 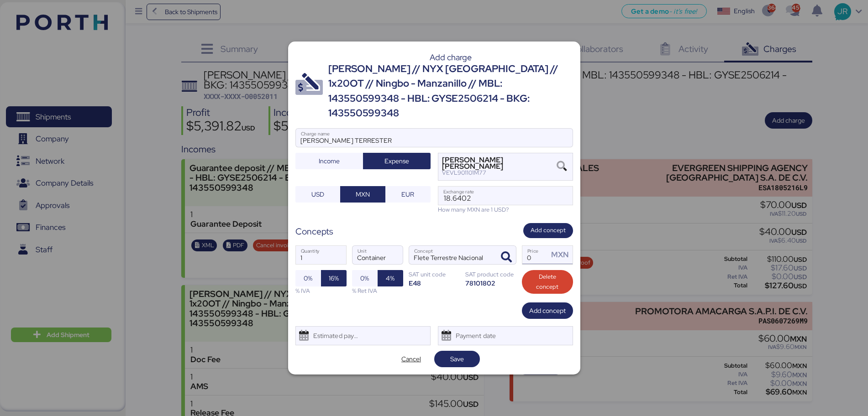 I want to click on span: Expense, so click(x=397, y=161).